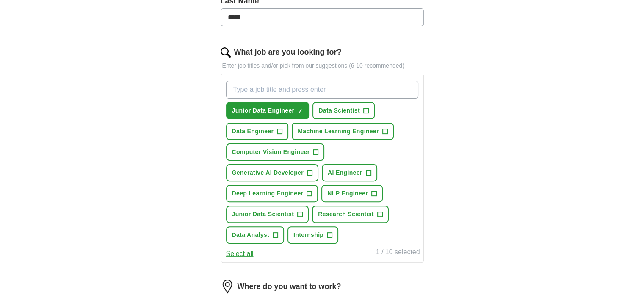 Image resolution: width=644 pixels, height=294 pixels. I want to click on span: Junior Data Engineer, so click(263, 110).